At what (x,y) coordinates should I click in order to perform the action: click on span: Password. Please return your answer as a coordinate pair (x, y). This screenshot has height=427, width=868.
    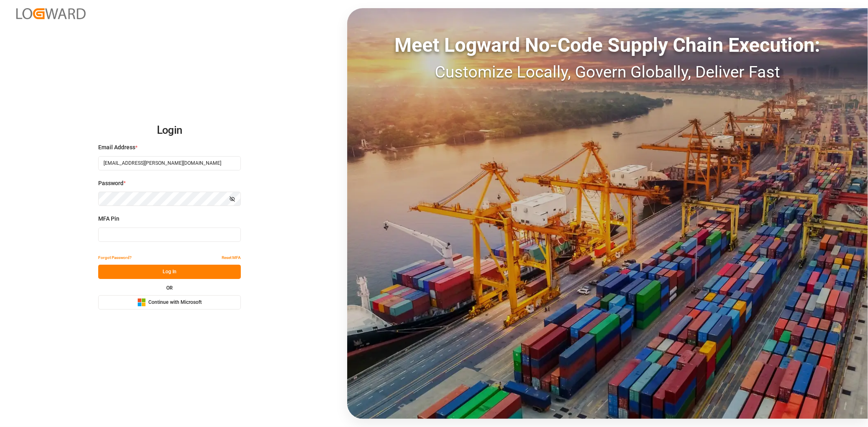
    Looking at the image, I should click on (111, 183).